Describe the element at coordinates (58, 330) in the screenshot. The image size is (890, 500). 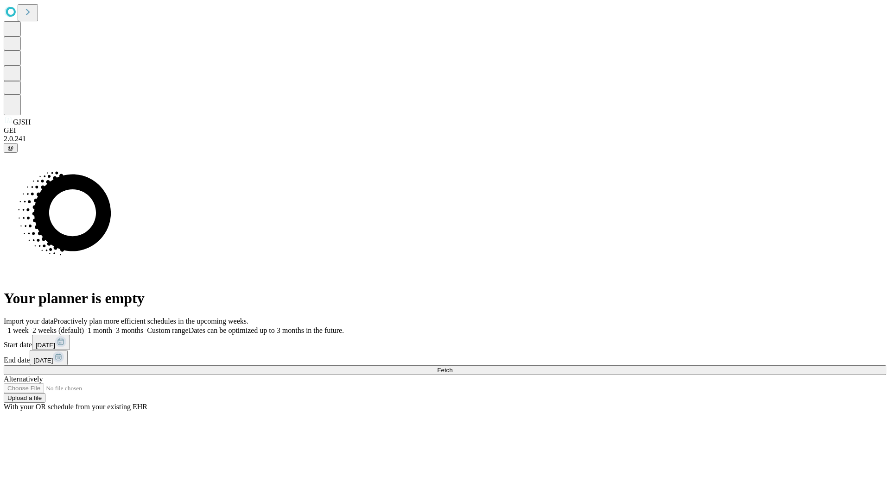
I see `span: 2 weeks (default)` at that location.